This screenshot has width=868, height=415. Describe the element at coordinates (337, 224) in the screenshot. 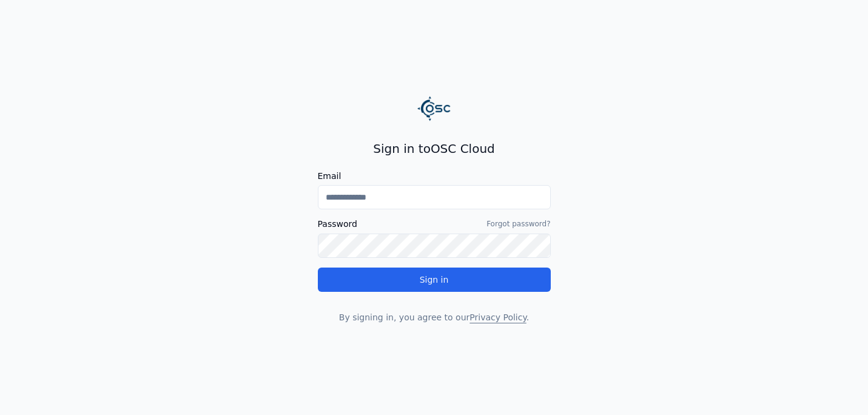

I see `label: Password` at that location.